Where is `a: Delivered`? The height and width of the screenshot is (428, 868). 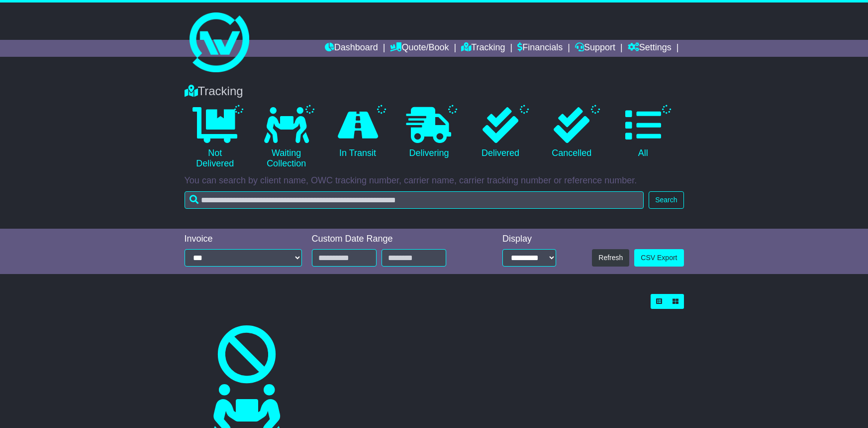 a: Delivered is located at coordinates (500, 133).